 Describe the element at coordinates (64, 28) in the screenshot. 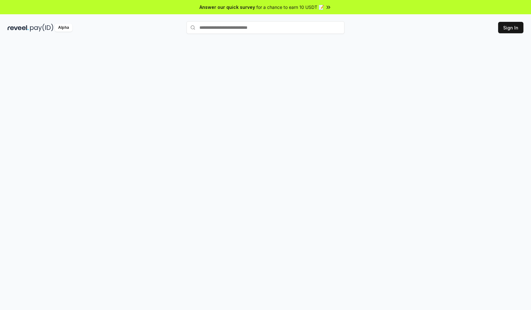

I see `div: Alpha` at that location.